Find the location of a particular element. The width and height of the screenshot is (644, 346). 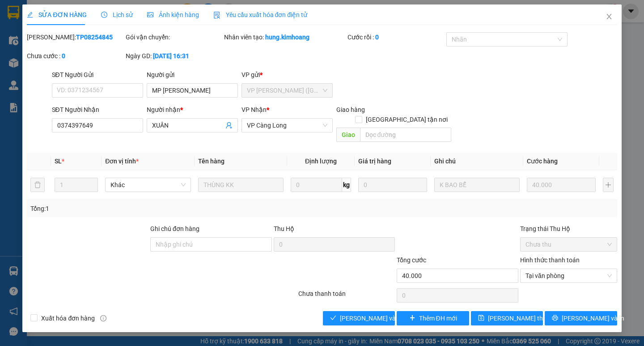

span: Xuất hóa đơn hàng is located at coordinates (68, 318).